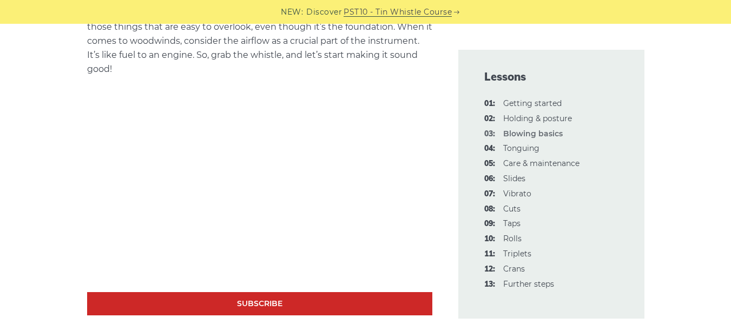  Describe the element at coordinates (490, 149) in the screenshot. I see `span: 04:` at that location.